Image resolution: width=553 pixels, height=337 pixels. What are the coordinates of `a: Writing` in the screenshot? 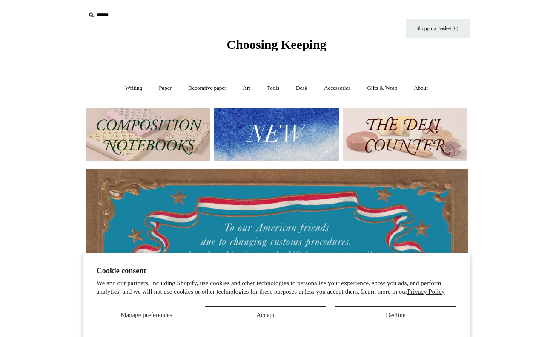 It's located at (134, 88).